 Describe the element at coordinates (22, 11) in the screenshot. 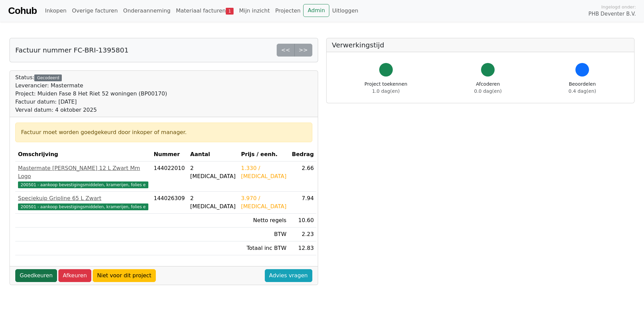

I see `a: Cohub` at that location.